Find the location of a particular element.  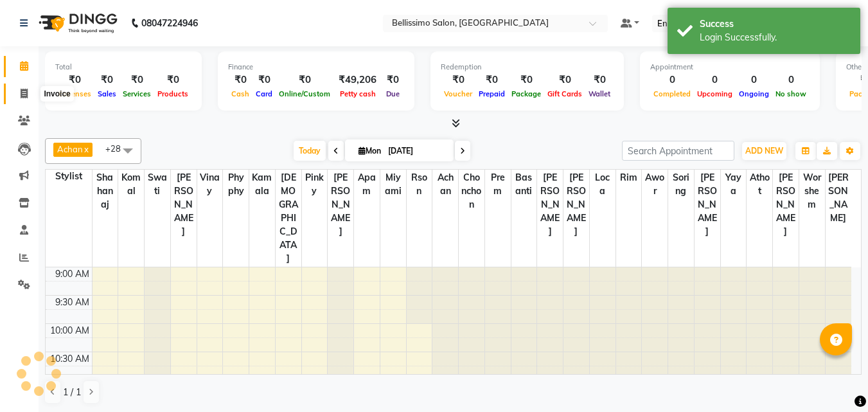

div: ₹49,206 is located at coordinates (357, 80).